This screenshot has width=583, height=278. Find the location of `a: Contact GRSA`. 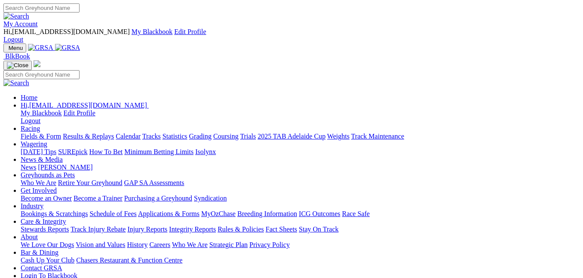

a: Contact GRSA is located at coordinates (41, 267).